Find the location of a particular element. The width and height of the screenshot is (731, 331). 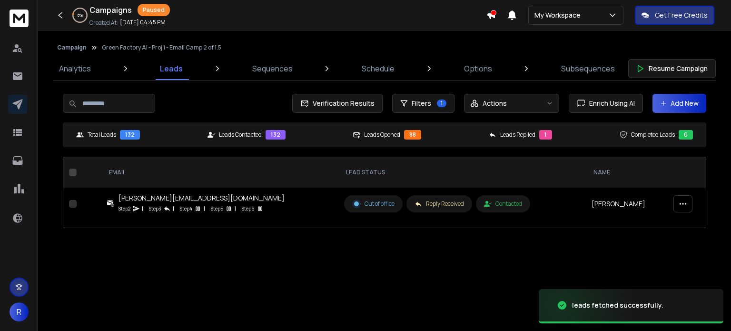

p: Step 5 is located at coordinates (217, 208).